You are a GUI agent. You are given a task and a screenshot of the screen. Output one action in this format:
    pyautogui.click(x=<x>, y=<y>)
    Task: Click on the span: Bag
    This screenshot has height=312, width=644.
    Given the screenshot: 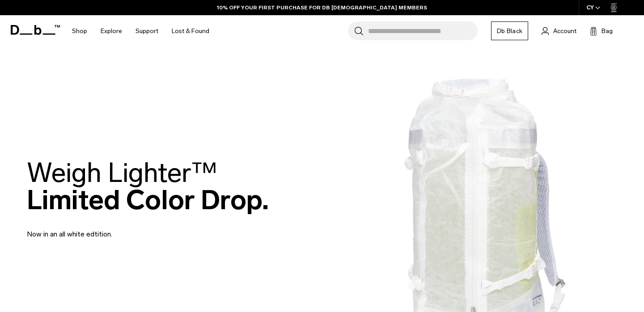 What is the action you would take?
    pyautogui.click(x=607, y=30)
    